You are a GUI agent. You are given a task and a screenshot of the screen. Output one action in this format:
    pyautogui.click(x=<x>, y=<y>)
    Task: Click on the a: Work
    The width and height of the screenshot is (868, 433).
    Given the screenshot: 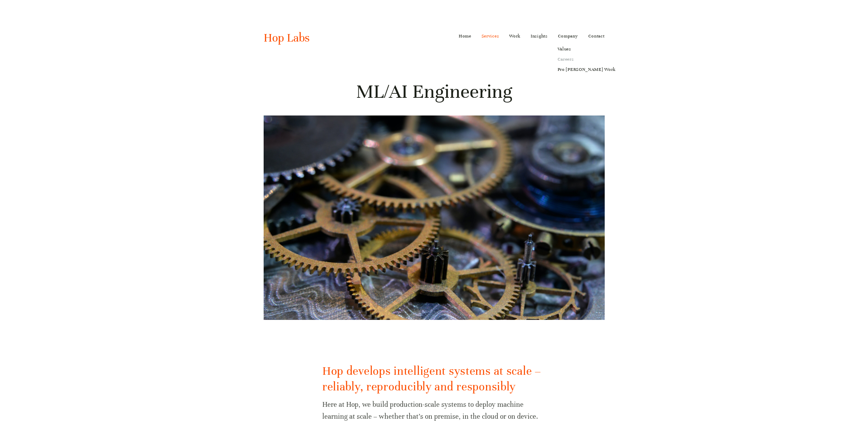 What is the action you would take?
    pyautogui.click(x=515, y=36)
    